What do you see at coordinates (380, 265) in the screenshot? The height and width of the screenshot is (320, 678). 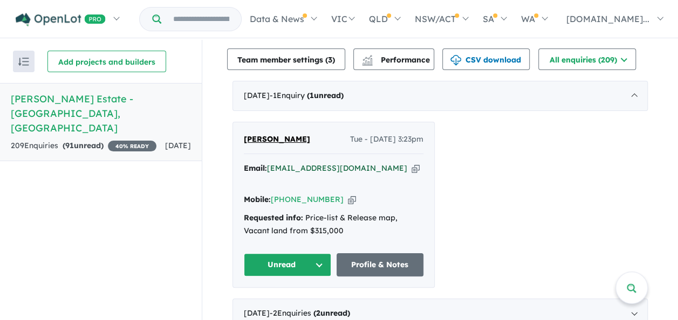 I see `a: Profile & Notes` at bounding box center [380, 265].